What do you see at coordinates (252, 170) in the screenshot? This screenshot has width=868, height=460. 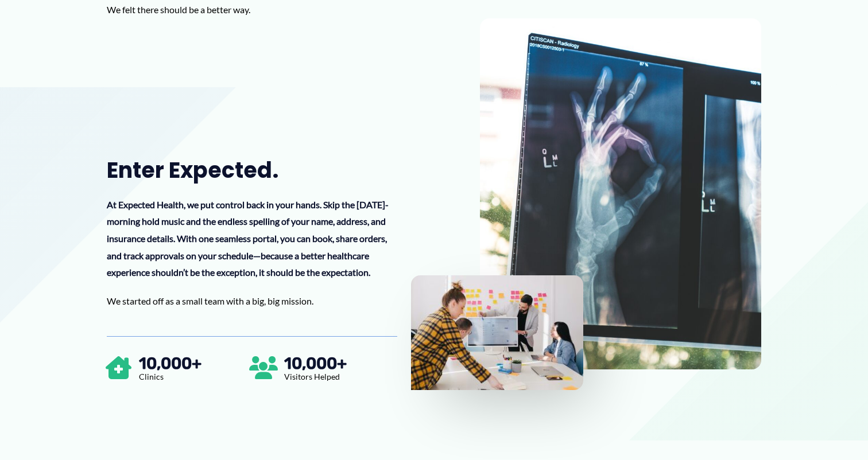 I see `h2: Enter Expected.` at bounding box center [252, 170].